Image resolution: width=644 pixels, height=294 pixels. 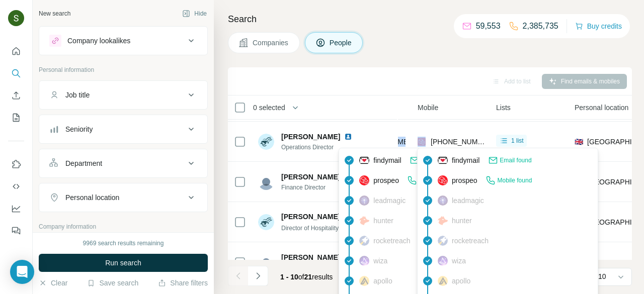 I want to click on div: New search, so click(x=54, y=14).